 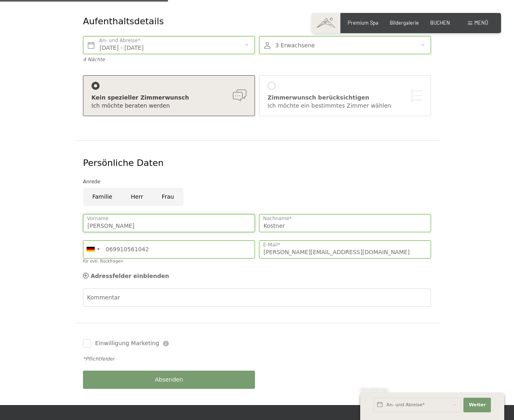 What do you see at coordinates (345, 106) in the screenshot?
I see `div: Ich möchte ein bestimmtes Zimmer wählen` at bounding box center [345, 106].